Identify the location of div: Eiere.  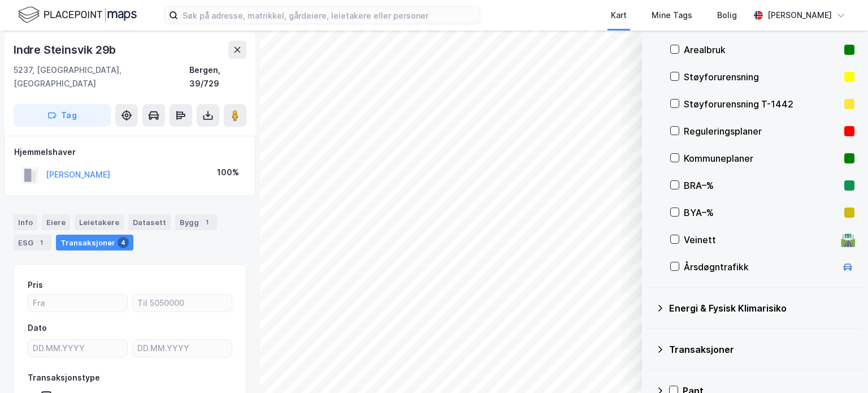
(56, 222).